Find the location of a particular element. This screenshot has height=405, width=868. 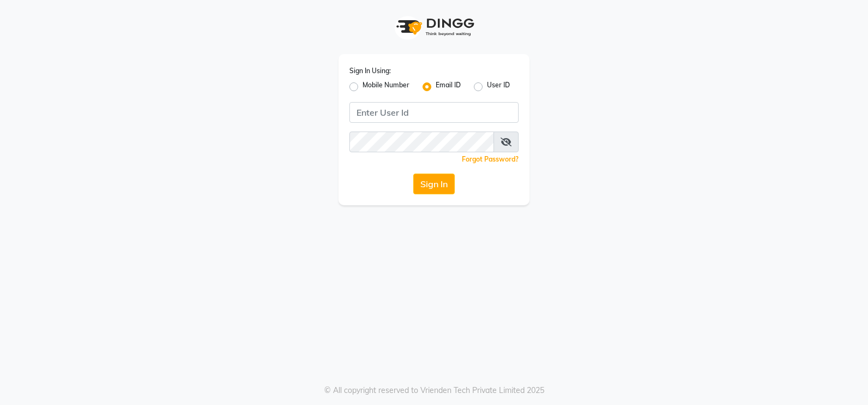

button: Sign In is located at coordinates (434, 184).